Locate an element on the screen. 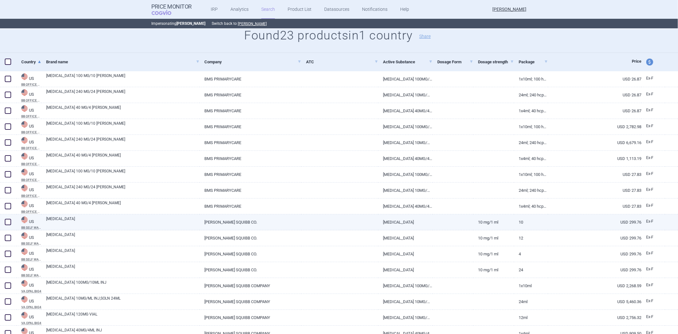  a: Dosage Form is located at coordinates (455, 62).